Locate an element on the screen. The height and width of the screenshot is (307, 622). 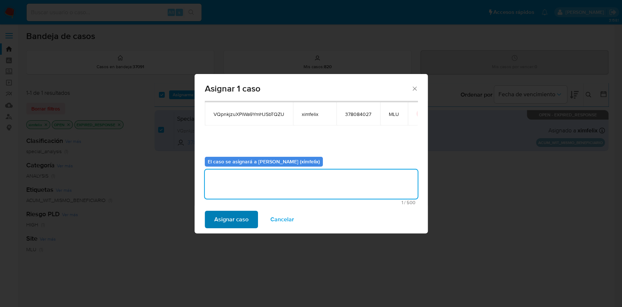
button: Cerrar ventana is located at coordinates (414, 88).